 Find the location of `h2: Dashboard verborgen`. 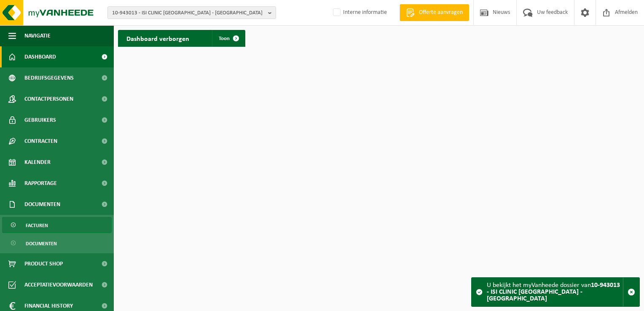

h2: Dashboard verborgen is located at coordinates (158, 38).